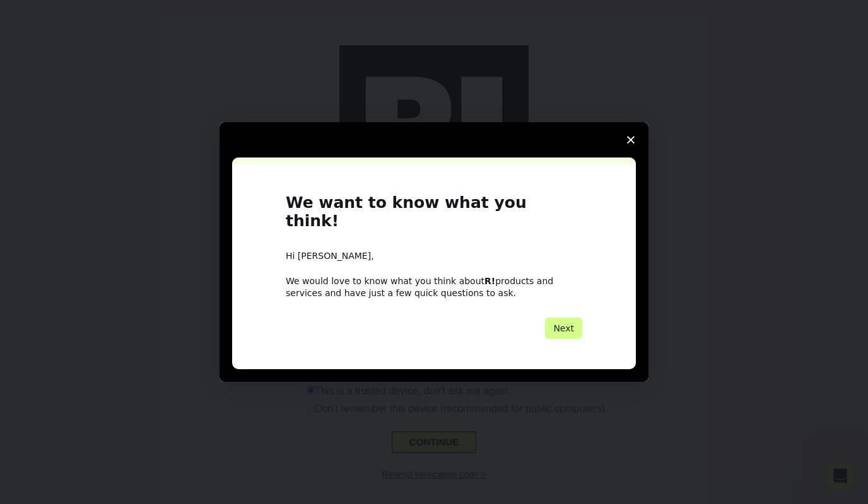 The height and width of the screenshot is (504, 868). What do you see at coordinates (434, 286) in the screenshot?
I see `div: We would love to know what you think about products and services and have just a few quick questi...` at bounding box center [434, 286].